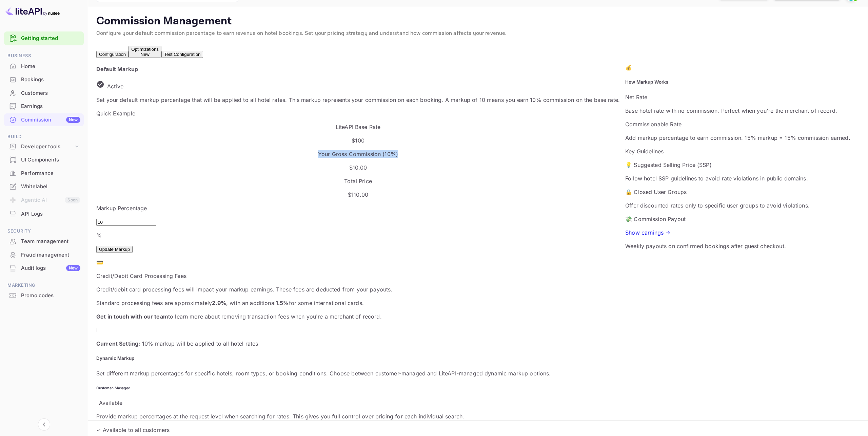  I want to click on a: Performance, so click(44, 173).